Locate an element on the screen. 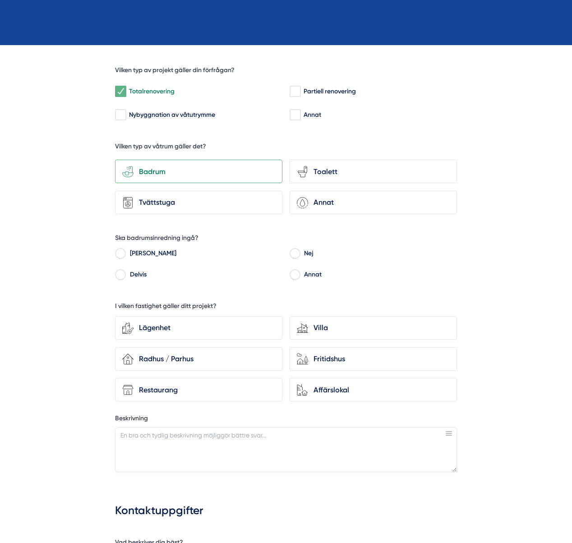 The width and height of the screenshot is (572, 543). label: Annat is located at coordinates (378, 276).